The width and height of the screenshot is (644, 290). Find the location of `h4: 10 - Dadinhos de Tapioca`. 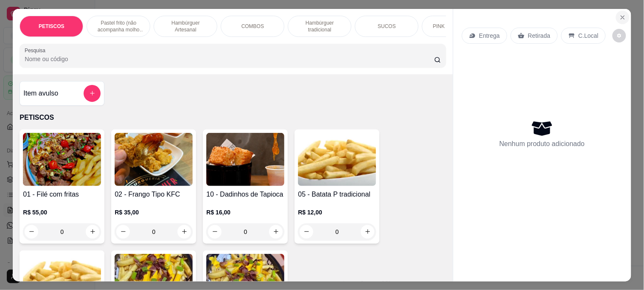

h4: 10 - Dadinhos de Tapioca is located at coordinates (246, 194).